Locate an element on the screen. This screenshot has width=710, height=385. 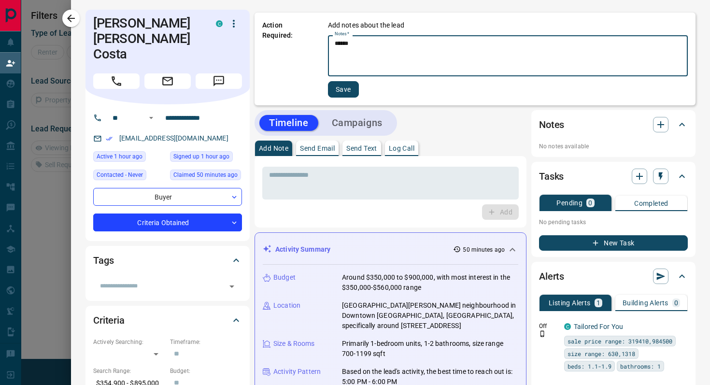
button: Save is located at coordinates (344, 89).